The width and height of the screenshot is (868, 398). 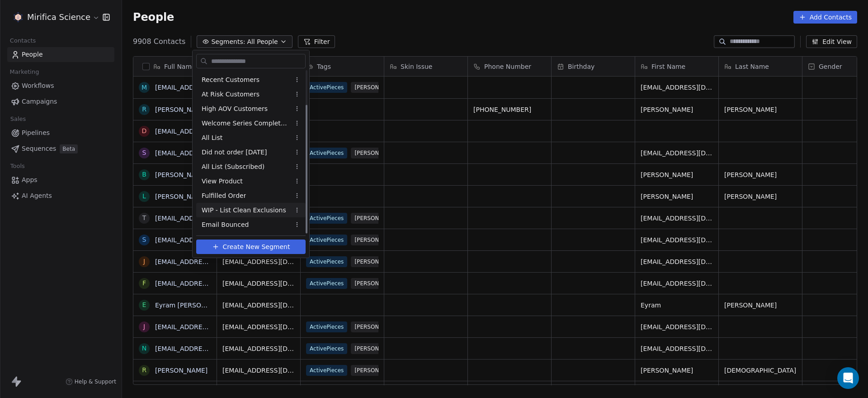 I want to click on span: View Product, so click(x=222, y=181).